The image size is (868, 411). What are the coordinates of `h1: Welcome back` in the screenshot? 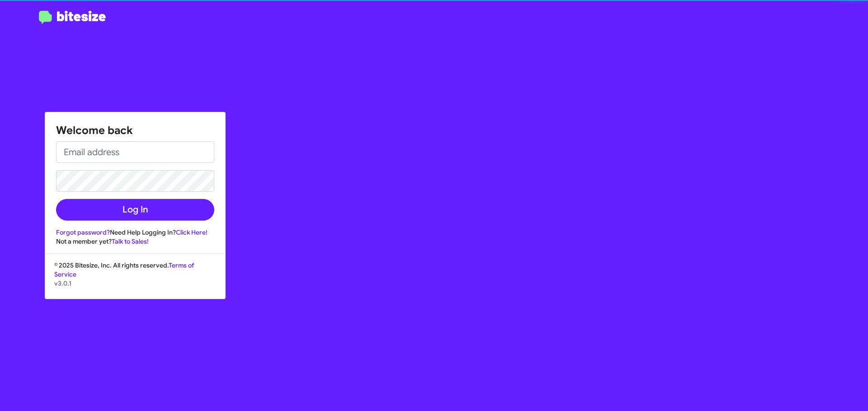 It's located at (135, 131).